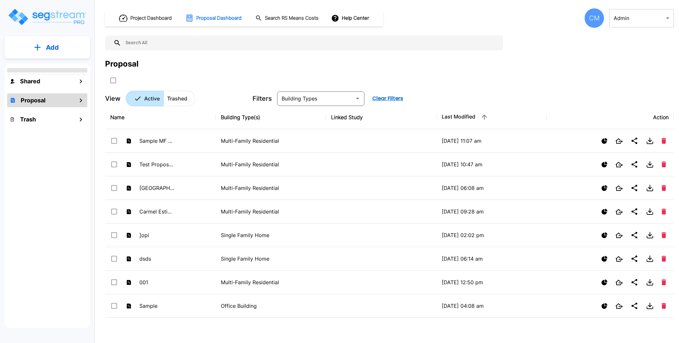 Image resolution: width=679 pixels, height=343 pixels. I want to click on p: Filters, so click(262, 99).